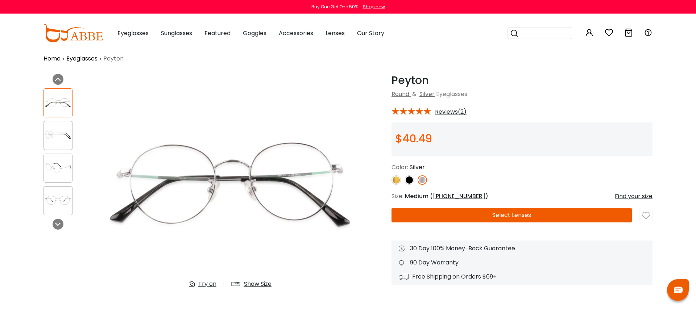 The height and width of the screenshot is (330, 696). I want to click on a: Silver, so click(427, 94).